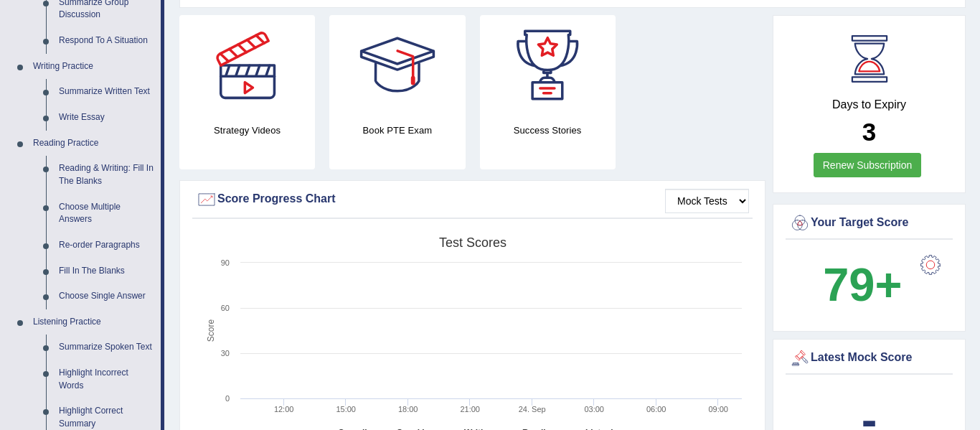 The image size is (980, 430). Describe the element at coordinates (106, 245) in the screenshot. I see `a: Re-order Paragraphs` at that location.